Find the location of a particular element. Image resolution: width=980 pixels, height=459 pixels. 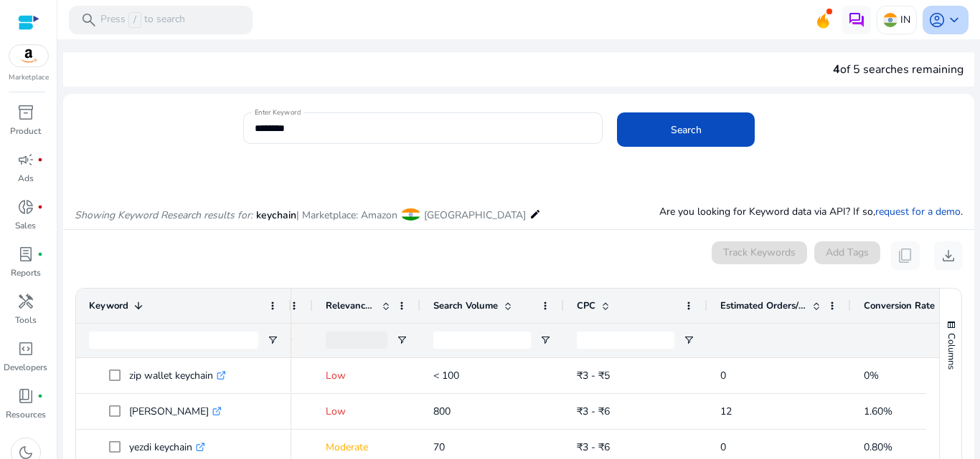

span: book_4 is located at coordinates (26, 396).